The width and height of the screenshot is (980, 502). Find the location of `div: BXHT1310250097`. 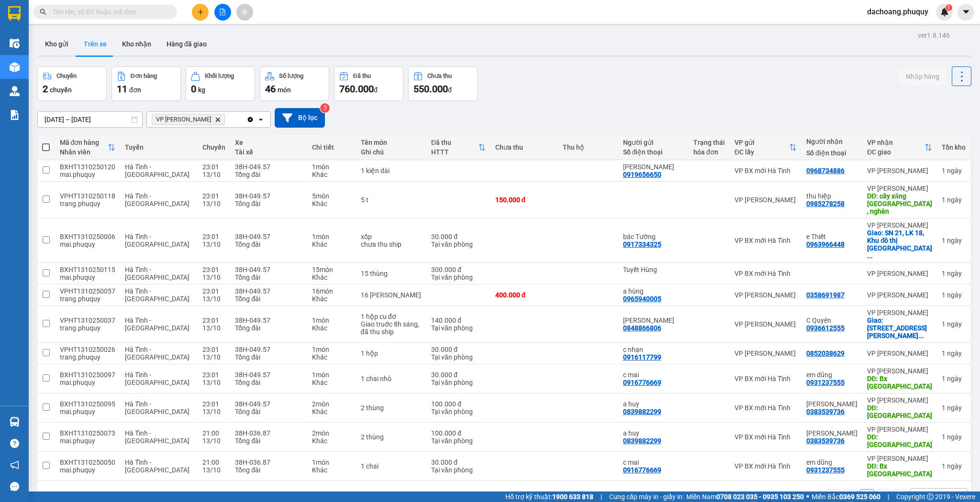

div: BXHT1310250097 is located at coordinates (88, 375).